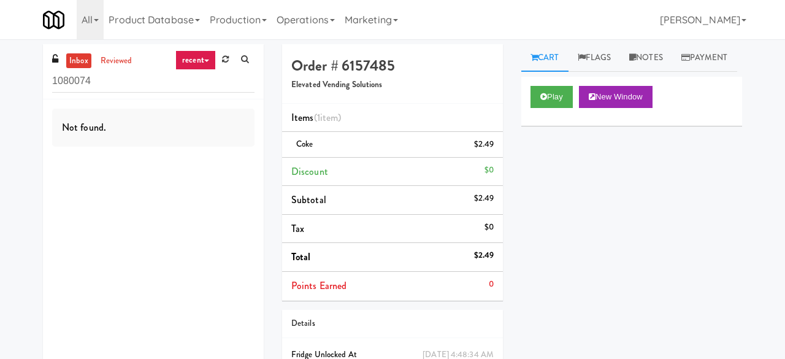  I want to click on a: reviewed, so click(117, 61).